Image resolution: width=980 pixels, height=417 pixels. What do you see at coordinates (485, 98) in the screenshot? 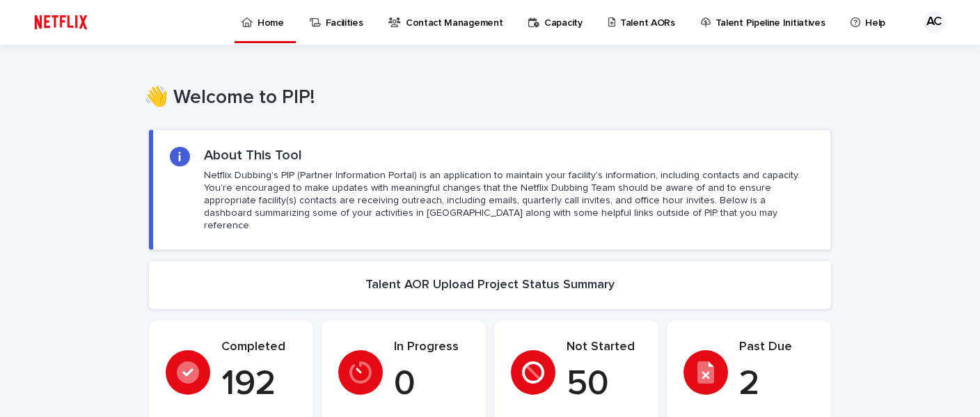
I see `h1: 👋 Welcome to PIP!` at bounding box center [485, 98].